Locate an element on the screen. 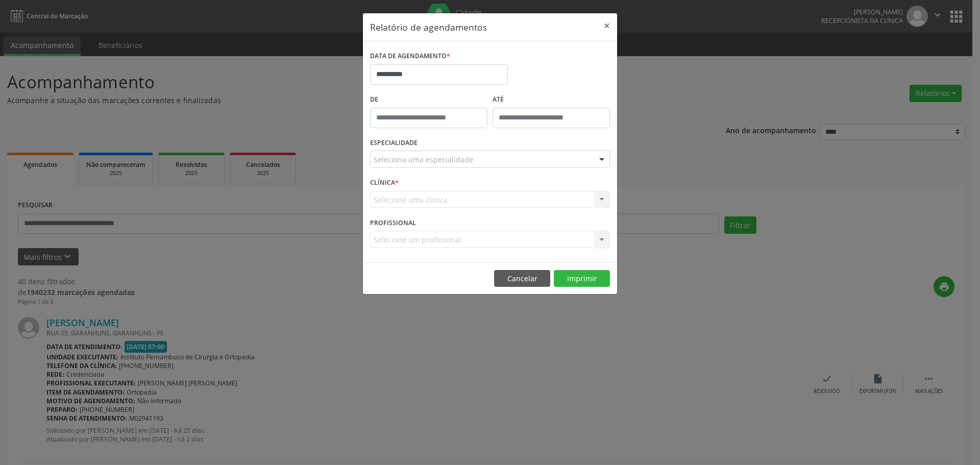 This screenshot has width=980, height=465. button: Cancelar is located at coordinates (522, 279).